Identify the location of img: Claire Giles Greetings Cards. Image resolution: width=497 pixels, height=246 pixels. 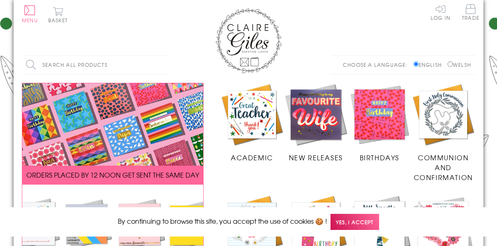
(249, 41).